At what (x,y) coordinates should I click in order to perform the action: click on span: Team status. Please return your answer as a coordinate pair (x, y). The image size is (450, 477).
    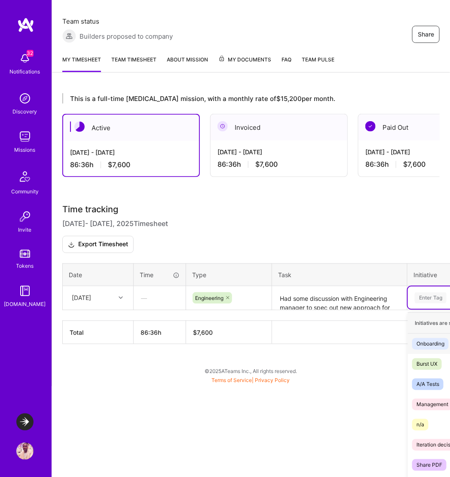
    Looking at the image, I should click on (117, 21).